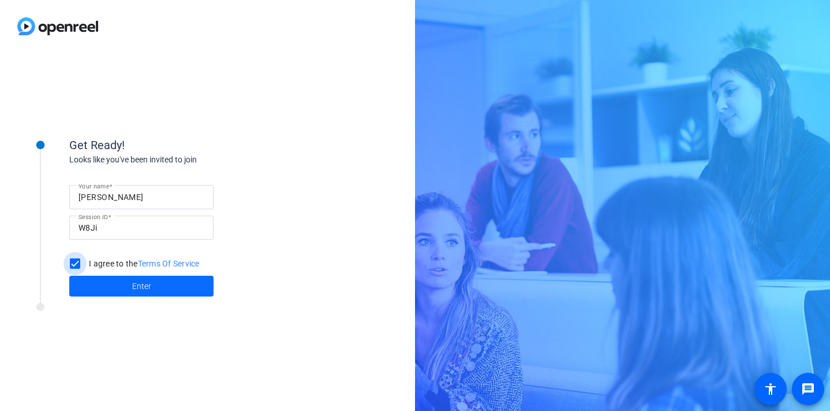 Image resolution: width=830 pixels, height=411 pixels. Describe the element at coordinates (141, 286) in the screenshot. I see `button: Enter` at that location.